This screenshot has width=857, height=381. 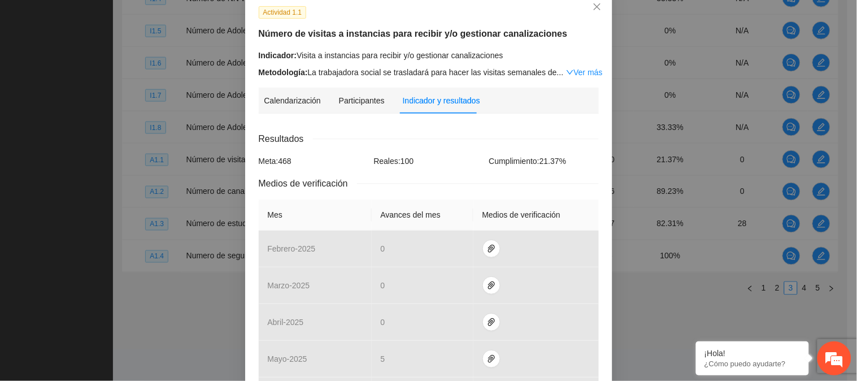 I want to click on div: Meta: 468, so click(x=314, y=161).